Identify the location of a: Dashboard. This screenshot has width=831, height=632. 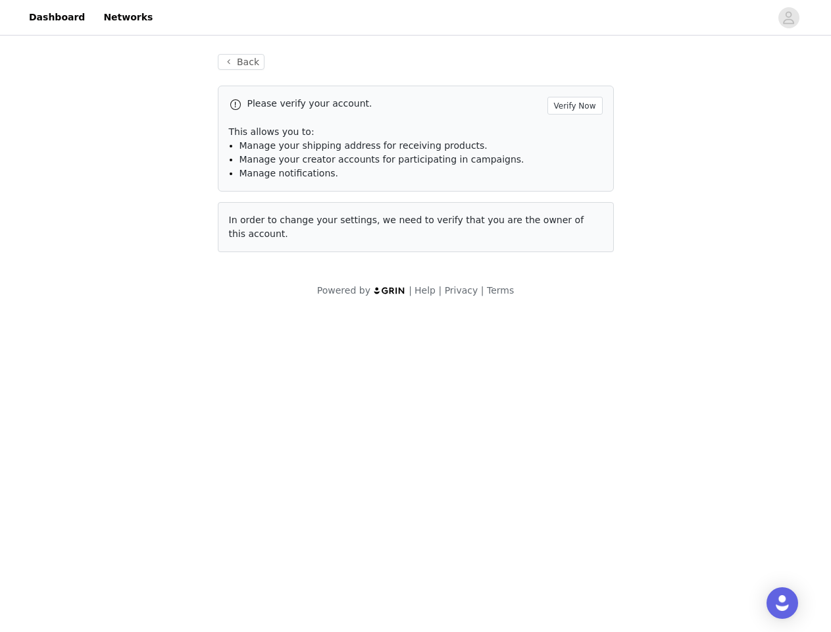
(57, 17).